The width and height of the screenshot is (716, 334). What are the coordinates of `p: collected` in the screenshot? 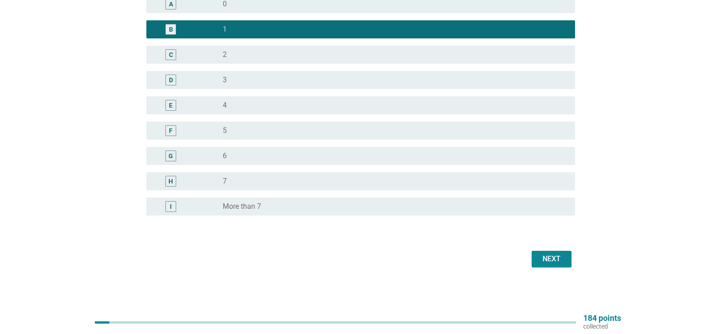 It's located at (602, 326).